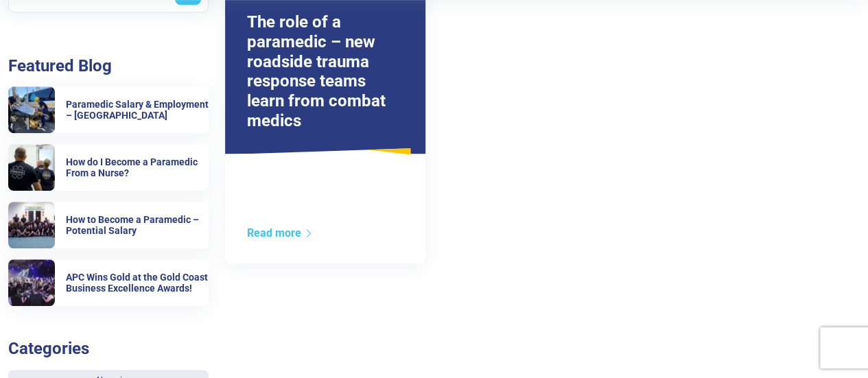 This screenshot has height=378, width=868. Describe the element at coordinates (137, 283) in the screenshot. I see `h6: APC Wins Gold at the Gold Coast Business Excellence Awards!` at that location.